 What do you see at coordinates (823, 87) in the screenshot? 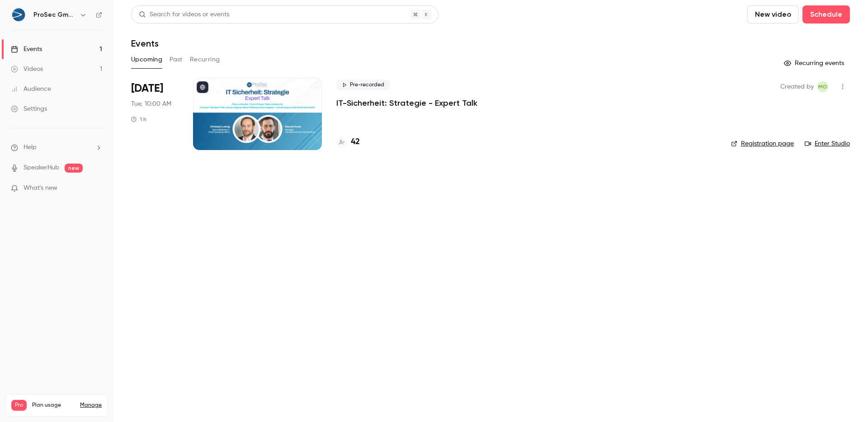
I see `span: MO` at bounding box center [823, 87].